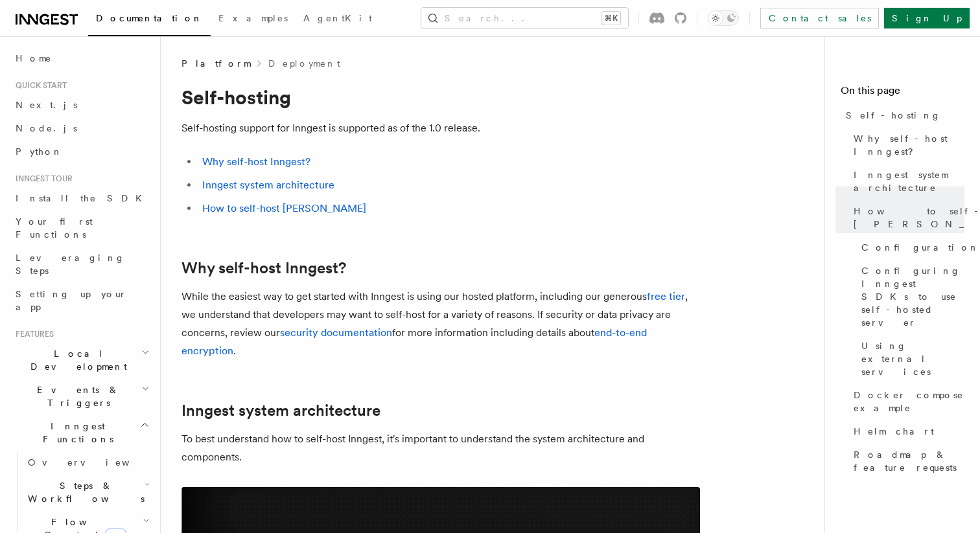 The height and width of the screenshot is (533, 980). What do you see at coordinates (94, 463) in the screenshot?
I see `span: Overview` at bounding box center [94, 463].